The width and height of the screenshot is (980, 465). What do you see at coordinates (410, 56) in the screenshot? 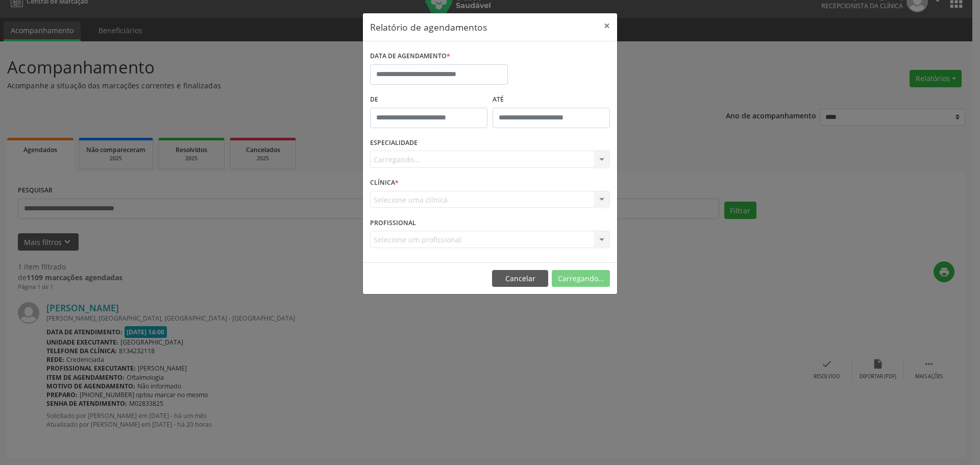
I see `label: DATA DE AGENDAMENTO` at bounding box center [410, 56].